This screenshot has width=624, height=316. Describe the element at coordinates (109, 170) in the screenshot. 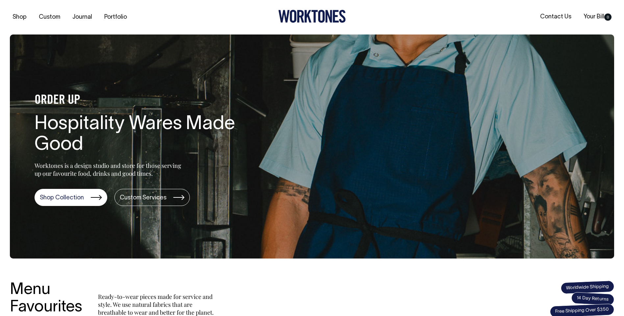

I see `p: Worktones is a design studio and store for those serving up our favourite food, drinks and good t...` at that location.